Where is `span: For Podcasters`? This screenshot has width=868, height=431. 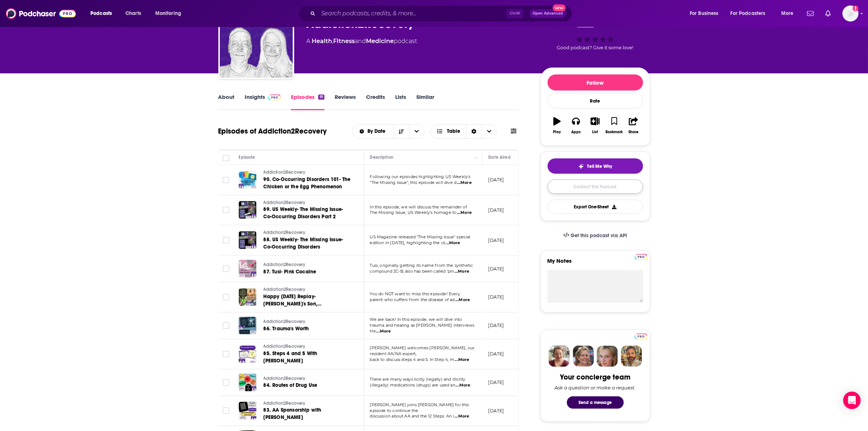 span: For Podcasters is located at coordinates (748, 14).